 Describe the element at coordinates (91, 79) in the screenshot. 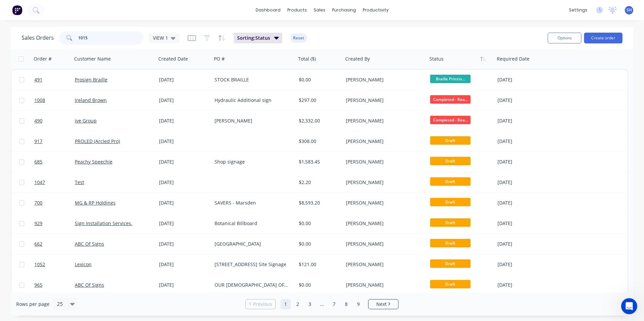

I see `a: Prosign Braille` at that location.